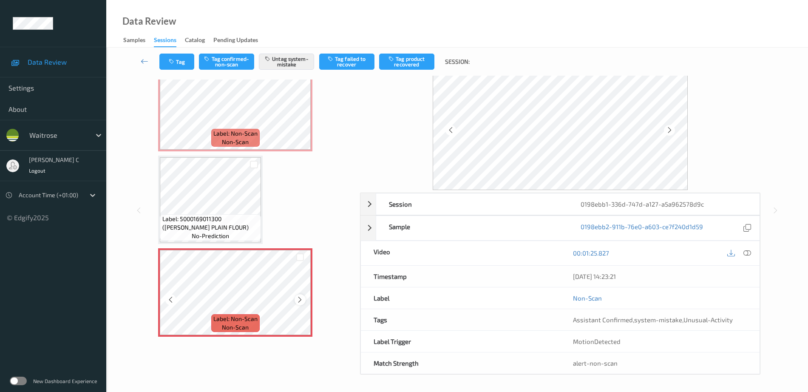  Describe the element at coordinates (287, 62) in the screenshot. I see `button: Untag system-mistake` at that location.